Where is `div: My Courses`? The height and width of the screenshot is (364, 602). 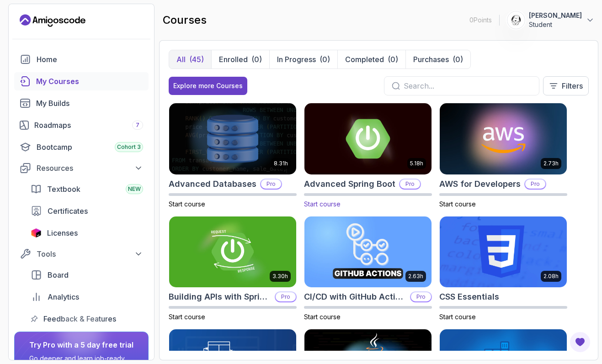 div: My Courses is located at coordinates (90, 81).